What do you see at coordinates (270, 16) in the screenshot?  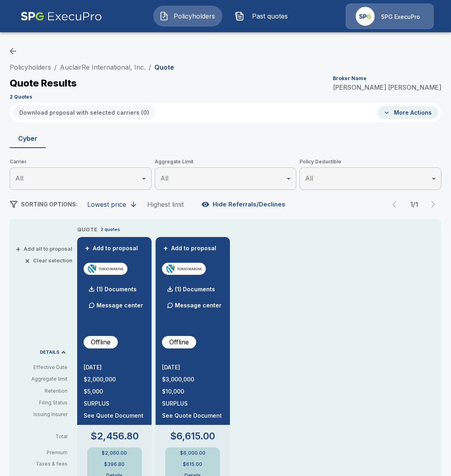 I see `span: Past quotes` at bounding box center [270, 16].